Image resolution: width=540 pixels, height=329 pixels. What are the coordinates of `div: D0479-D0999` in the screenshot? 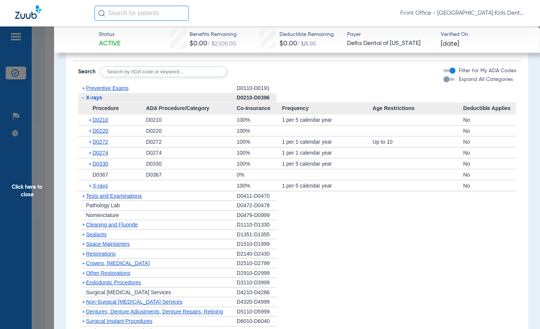 It's located at (257, 215).